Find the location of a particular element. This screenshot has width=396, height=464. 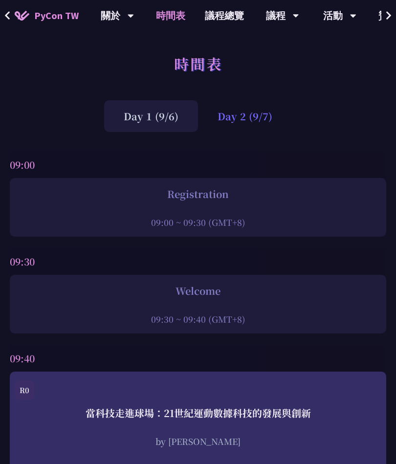

a: PyCon TW is located at coordinates (46, 16).